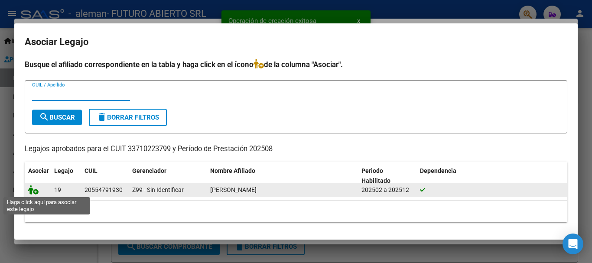 This screenshot has width=592, height=263. What do you see at coordinates (57, 117) in the screenshot?
I see `span: Buscar` at bounding box center [57, 117].